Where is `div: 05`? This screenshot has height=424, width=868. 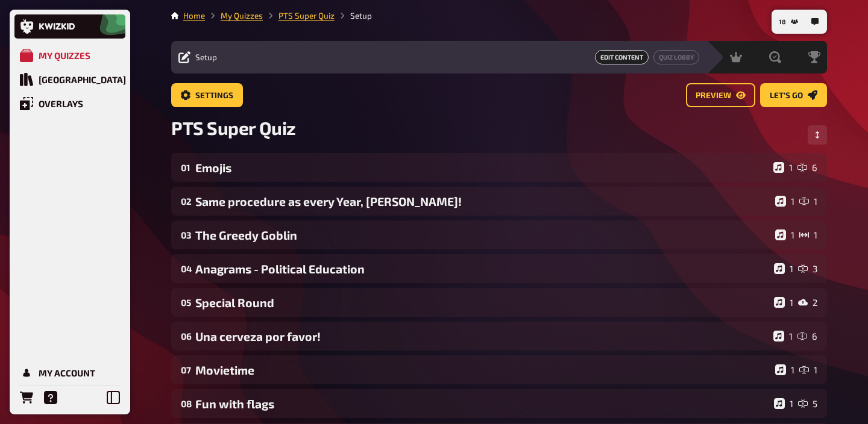
div: 05 is located at coordinates (185, 302).